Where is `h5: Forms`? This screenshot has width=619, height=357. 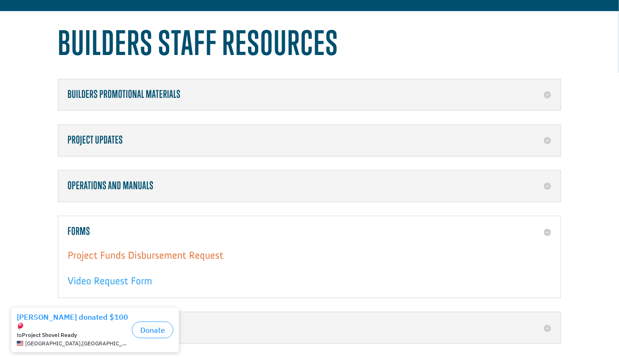
h5: Forms is located at coordinates (309, 232).